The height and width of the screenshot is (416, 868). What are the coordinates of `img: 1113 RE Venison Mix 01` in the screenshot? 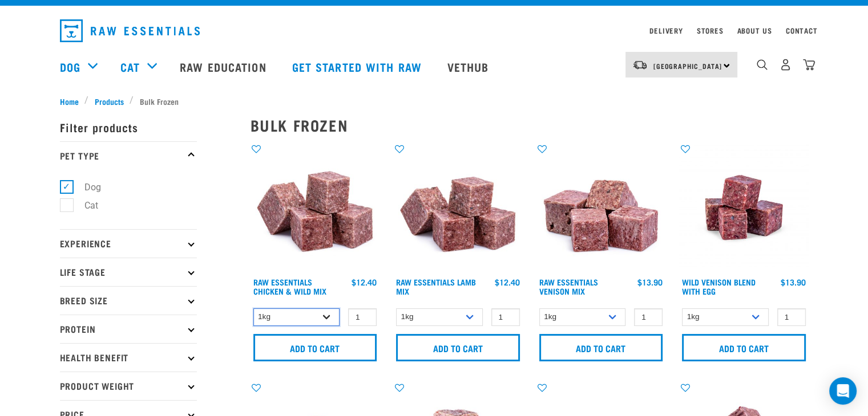 It's located at (600, 207).